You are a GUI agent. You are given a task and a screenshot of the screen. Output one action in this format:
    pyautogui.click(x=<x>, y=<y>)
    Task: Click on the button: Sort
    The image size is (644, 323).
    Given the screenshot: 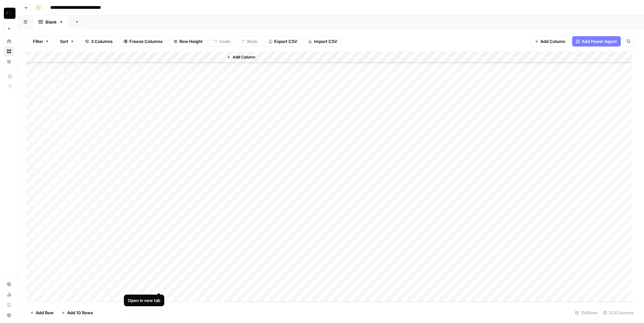 What is the action you would take?
    pyautogui.click(x=67, y=41)
    